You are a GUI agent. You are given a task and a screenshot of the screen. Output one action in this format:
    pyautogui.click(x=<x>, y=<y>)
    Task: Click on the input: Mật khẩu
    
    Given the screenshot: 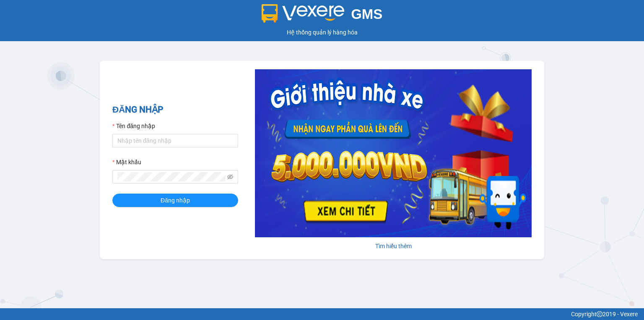 What is the action you would take?
    pyautogui.click(x=172, y=177)
    